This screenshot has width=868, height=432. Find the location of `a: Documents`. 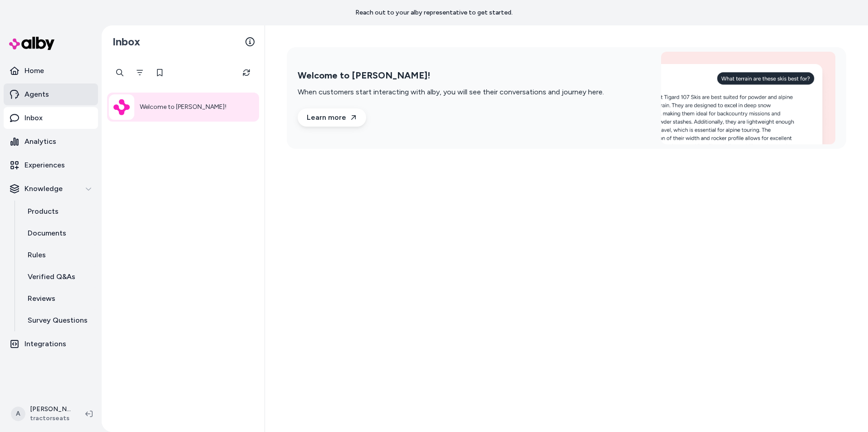

a: Documents is located at coordinates (58, 233).